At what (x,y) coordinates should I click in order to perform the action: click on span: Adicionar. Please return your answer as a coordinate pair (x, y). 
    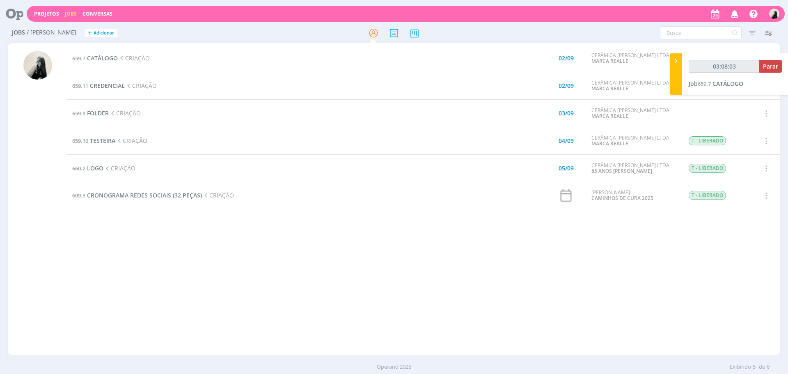
    Looking at the image, I should click on (104, 33).